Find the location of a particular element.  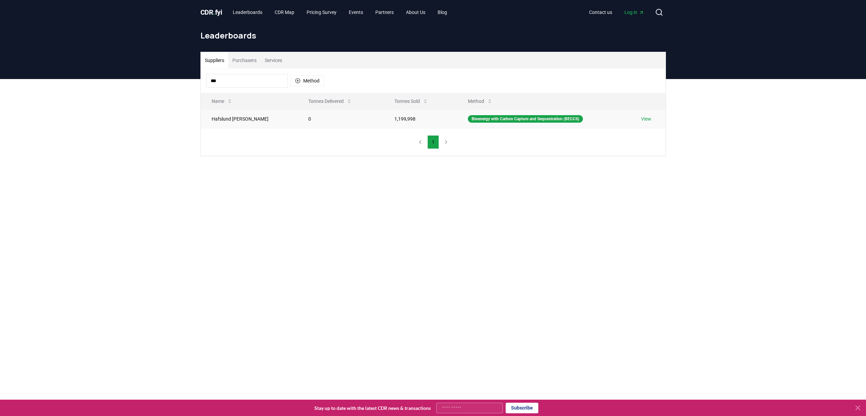

a: Pricing Survey is located at coordinates (322, 12).